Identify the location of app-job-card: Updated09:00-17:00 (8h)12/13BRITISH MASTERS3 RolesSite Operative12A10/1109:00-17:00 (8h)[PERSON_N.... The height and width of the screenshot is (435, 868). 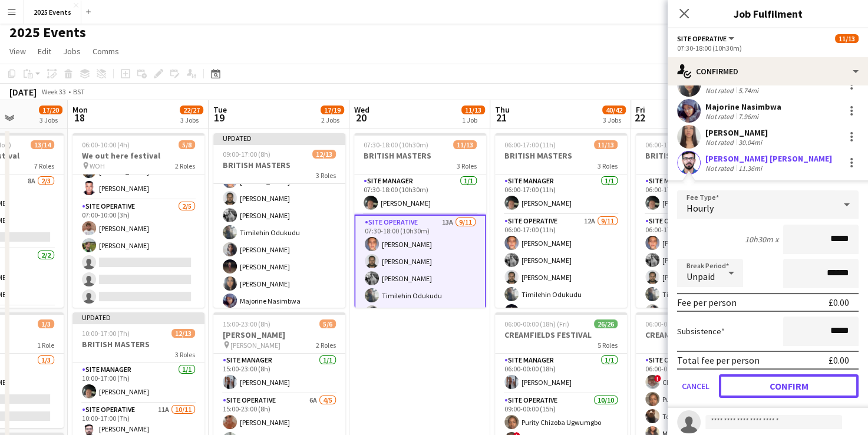
(280, 221).